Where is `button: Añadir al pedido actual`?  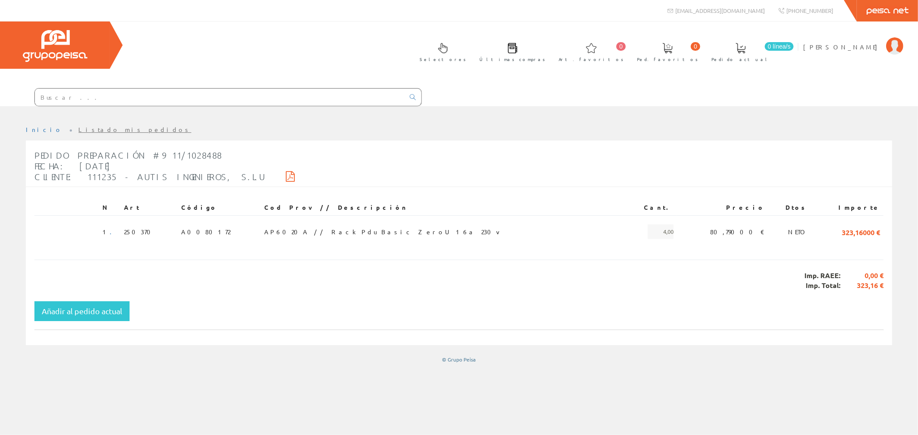 button: Añadir al pedido actual is located at coordinates (82, 311).